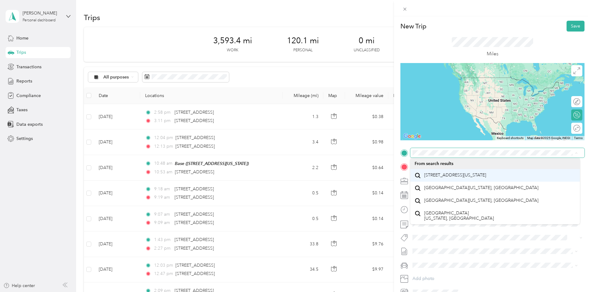  I want to click on img: Google, so click(412, 136).